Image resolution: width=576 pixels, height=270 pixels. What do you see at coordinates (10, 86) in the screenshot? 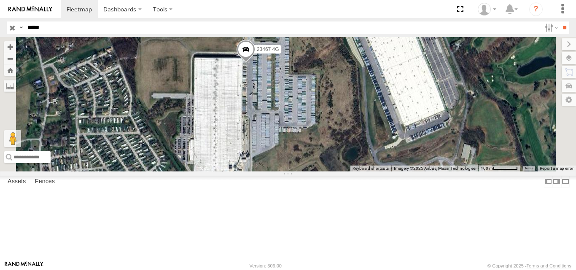
I see `label: Measure` at bounding box center [10, 86].